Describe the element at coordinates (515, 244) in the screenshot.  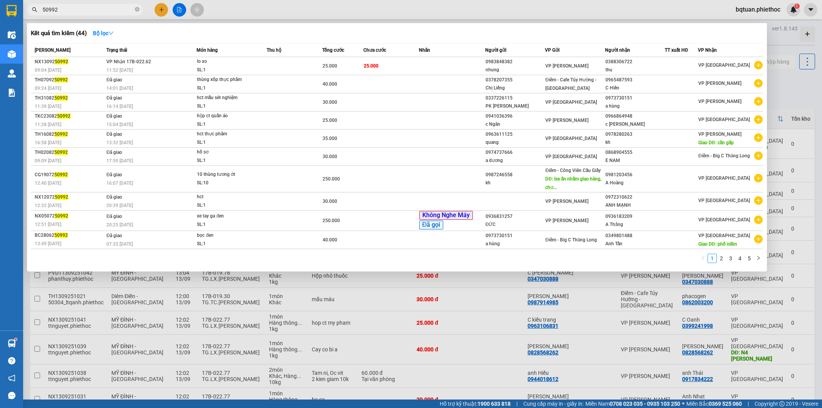
I see `div: a hùng` at that location.